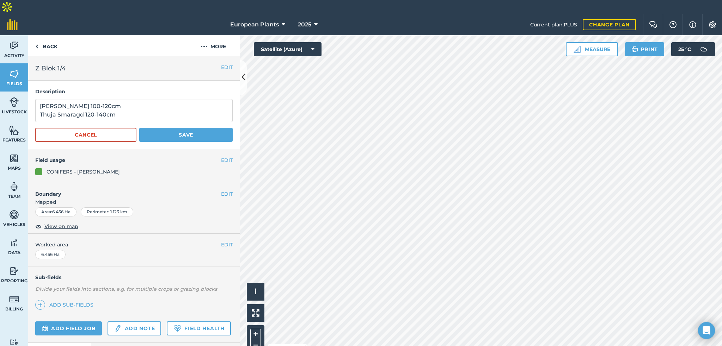  I want to click on span: European Plants, so click(254, 25).